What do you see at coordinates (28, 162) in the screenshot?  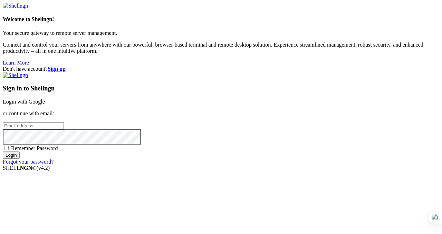 I see `a: Forgot your password?` at bounding box center [28, 162].